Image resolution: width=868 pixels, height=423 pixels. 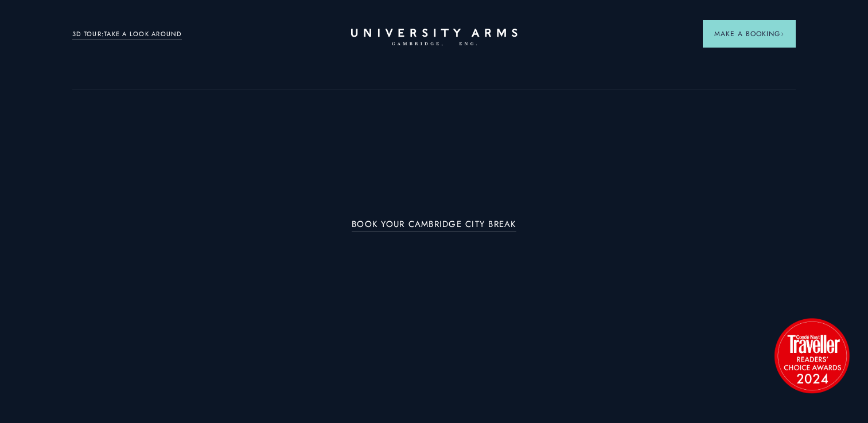 What do you see at coordinates (750, 34) in the screenshot?
I see `span: Make a Booking` at bounding box center [750, 34].